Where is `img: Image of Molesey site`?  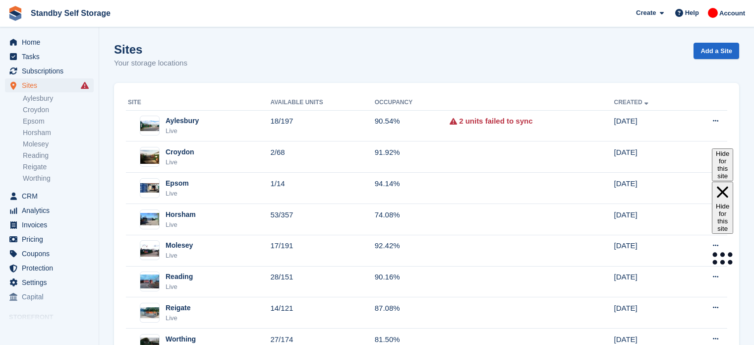 img: Image of Molesey site is located at coordinates (150, 250).